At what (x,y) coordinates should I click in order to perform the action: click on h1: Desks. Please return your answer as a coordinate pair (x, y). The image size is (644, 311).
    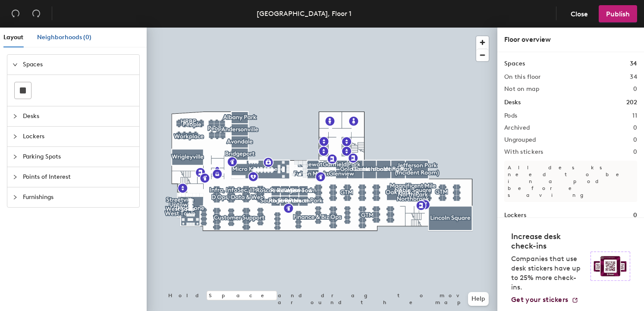
    Looking at the image, I should click on (512, 103).